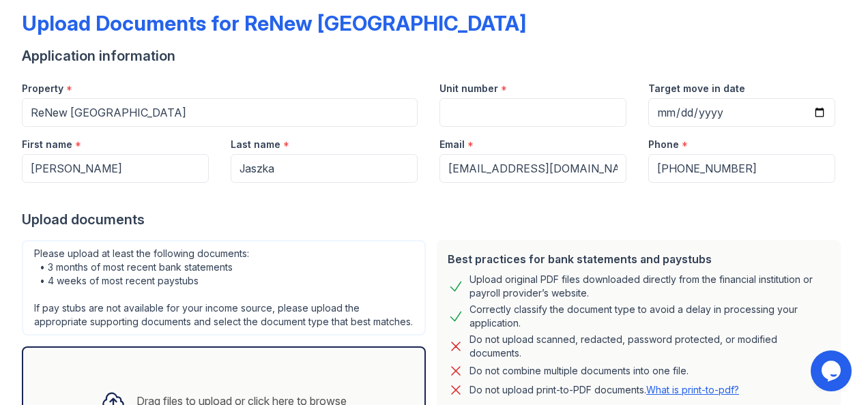  What do you see at coordinates (434, 219) in the screenshot?
I see `div: Upload documents` at bounding box center [434, 219].